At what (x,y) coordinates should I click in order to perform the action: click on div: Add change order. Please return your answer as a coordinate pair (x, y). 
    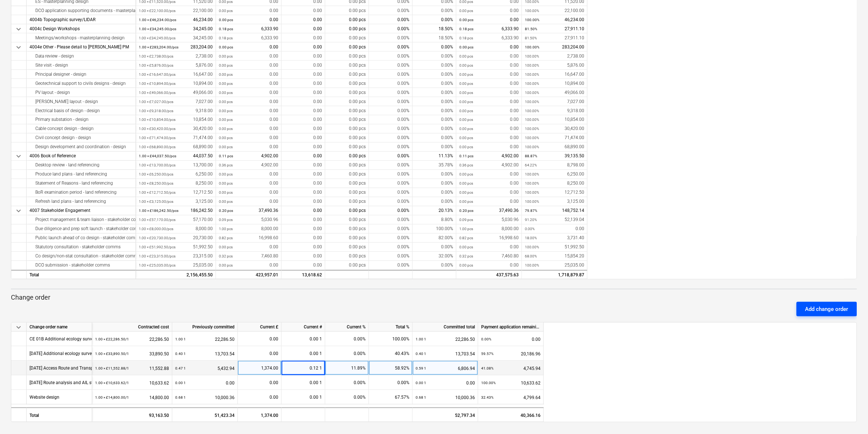
    Looking at the image, I should click on (827, 309).